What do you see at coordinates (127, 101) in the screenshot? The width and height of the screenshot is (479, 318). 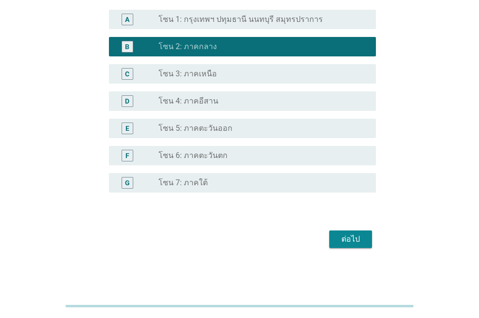 I see `div: D` at bounding box center [127, 101].